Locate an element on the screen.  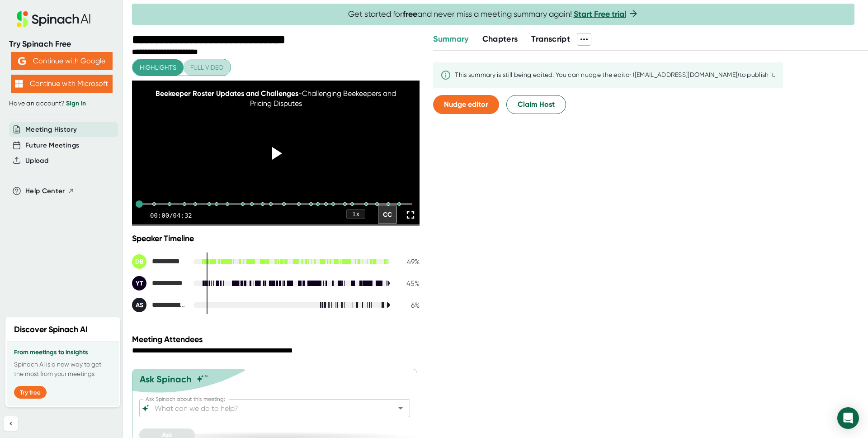
span: Beekeeper Roster Updates and Challenges is located at coordinates (227, 93).